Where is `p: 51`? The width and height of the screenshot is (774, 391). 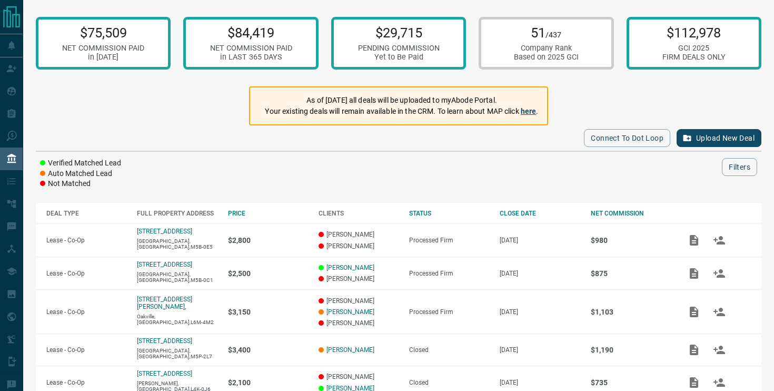 p: 51 is located at coordinates (546, 33).